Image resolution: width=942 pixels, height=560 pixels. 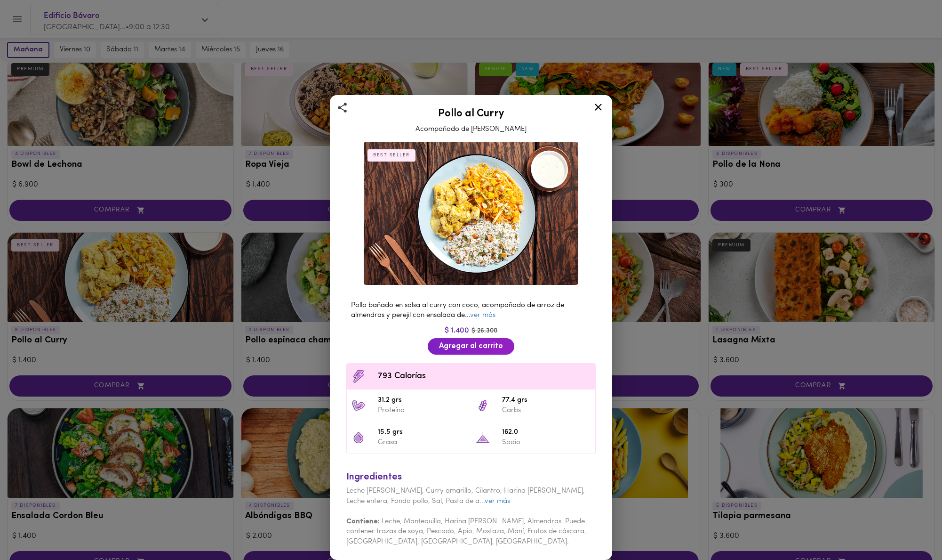 I want to click on img: 77.4 grs Carbs, so click(x=483, y=406).